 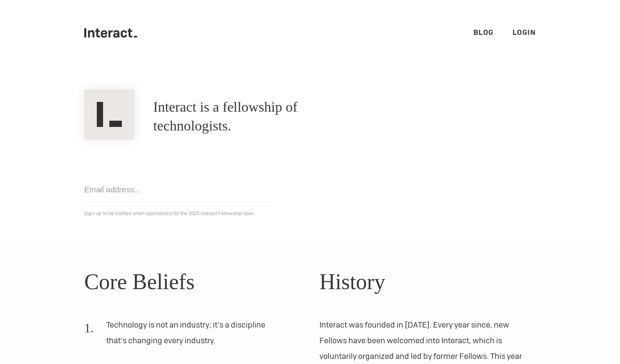 What do you see at coordinates (192, 282) in the screenshot?
I see `h2: Core Beliefs` at bounding box center [192, 282].